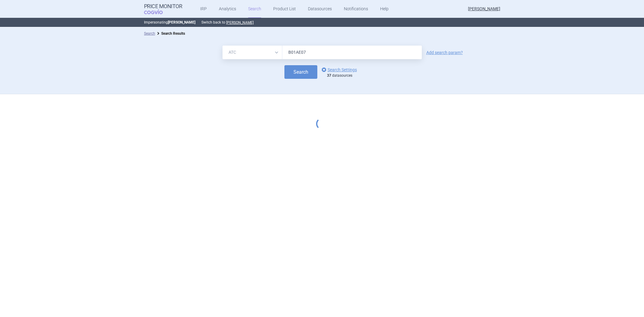 The image size is (644, 317). What do you see at coordinates (163, 6) in the screenshot?
I see `strong: Price Monitor` at bounding box center [163, 6].